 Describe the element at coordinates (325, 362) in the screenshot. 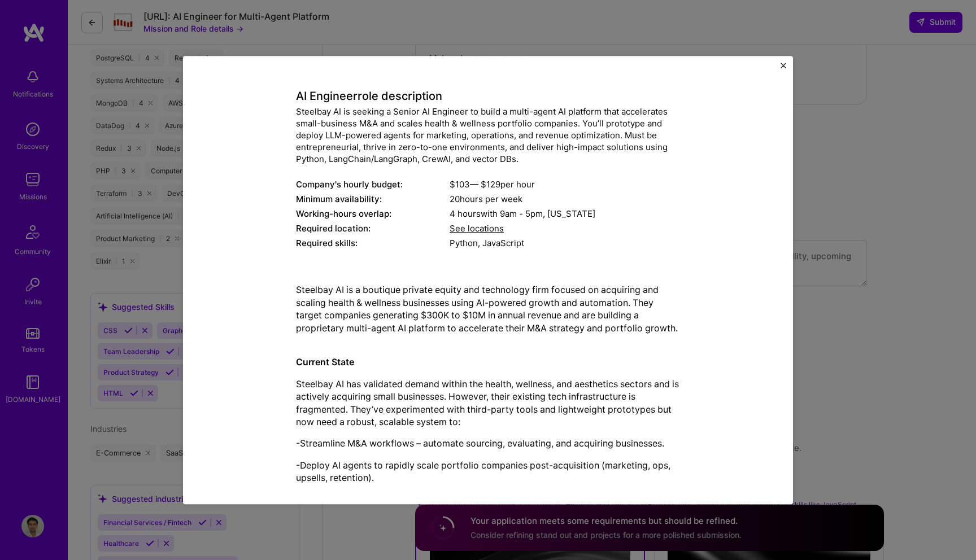

I see `strong: Current State` at that location.